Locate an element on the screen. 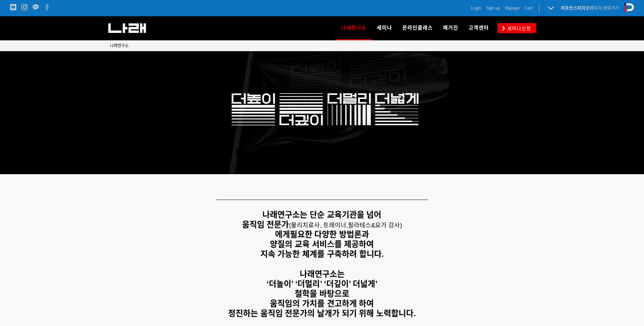 This screenshot has height=326, width=644. a: 퍼포먼스피지오페이지 바로가기 is located at coordinates (590, 7).